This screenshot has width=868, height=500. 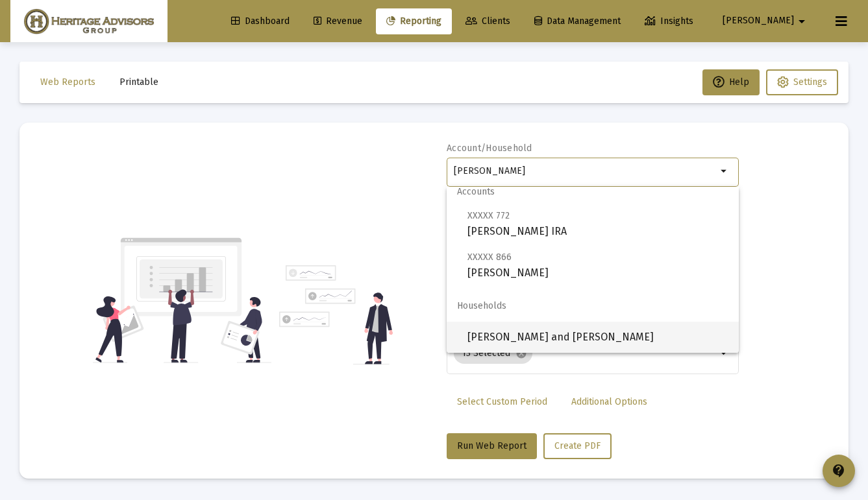 What do you see at coordinates (487, 21) in the screenshot?
I see `a: Clients` at bounding box center [487, 21].